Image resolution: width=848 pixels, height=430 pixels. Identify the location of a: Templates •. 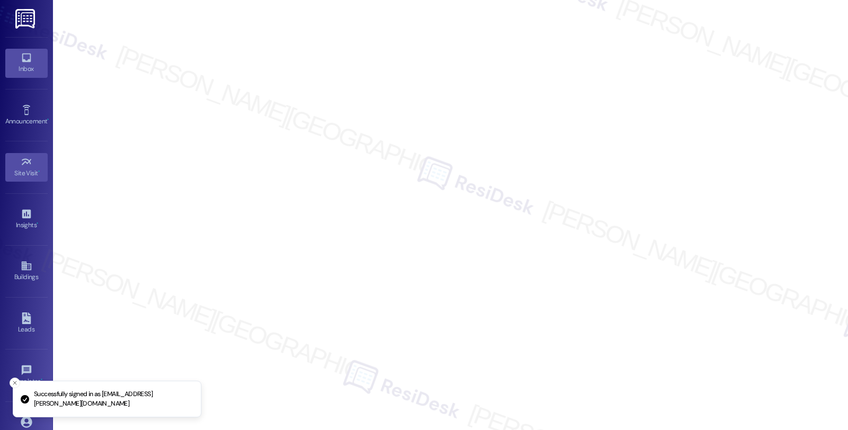
(26, 376).